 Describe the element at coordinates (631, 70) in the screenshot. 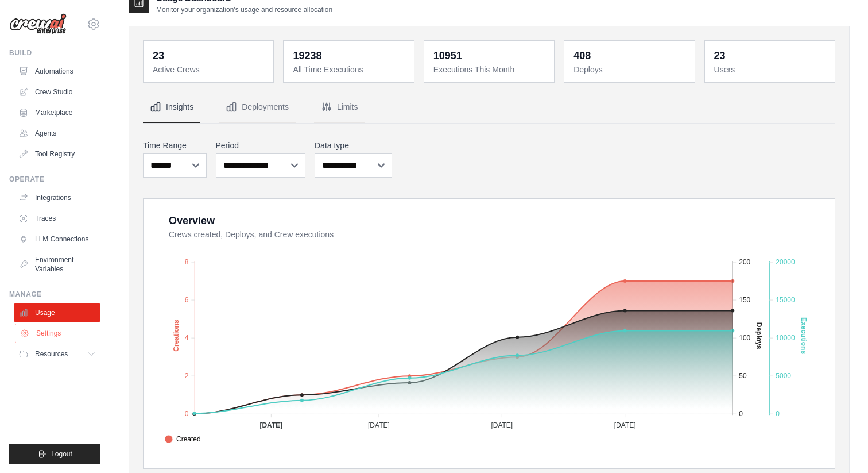

I see `dt: Deploys` at that location.